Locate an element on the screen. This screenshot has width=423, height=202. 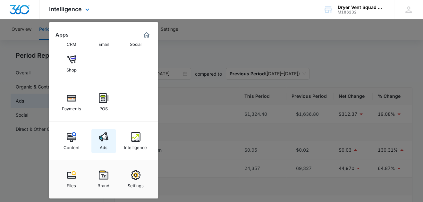
div: Files is located at coordinates (71, 184).